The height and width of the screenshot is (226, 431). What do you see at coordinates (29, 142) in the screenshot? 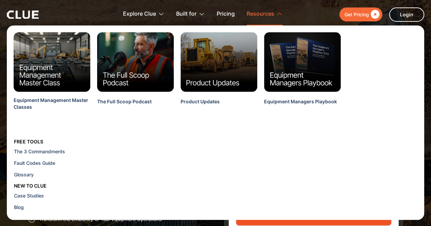
I see `div: free tools` at bounding box center [29, 142].